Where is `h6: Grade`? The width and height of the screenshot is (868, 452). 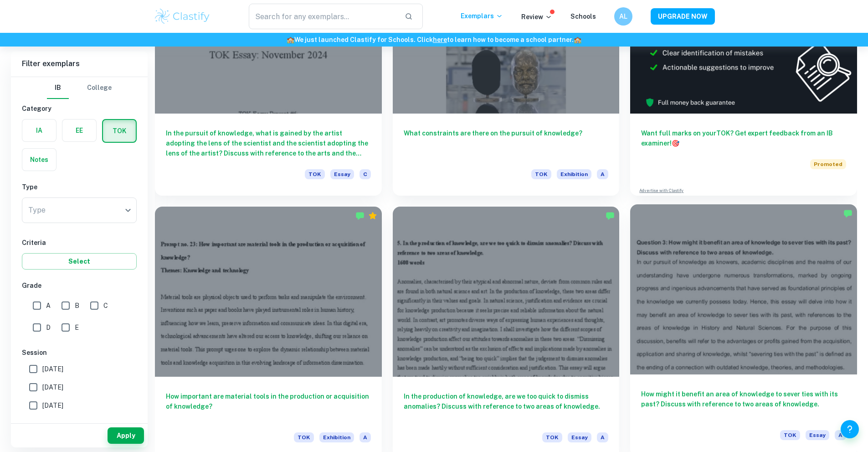
h6: Grade is located at coordinates (79, 286).